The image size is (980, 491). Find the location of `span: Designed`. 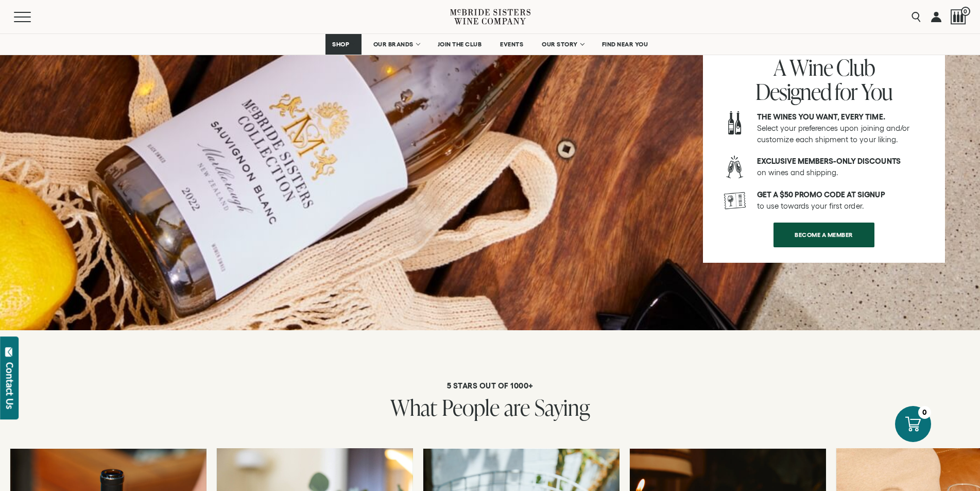

span: Designed is located at coordinates (793, 91).